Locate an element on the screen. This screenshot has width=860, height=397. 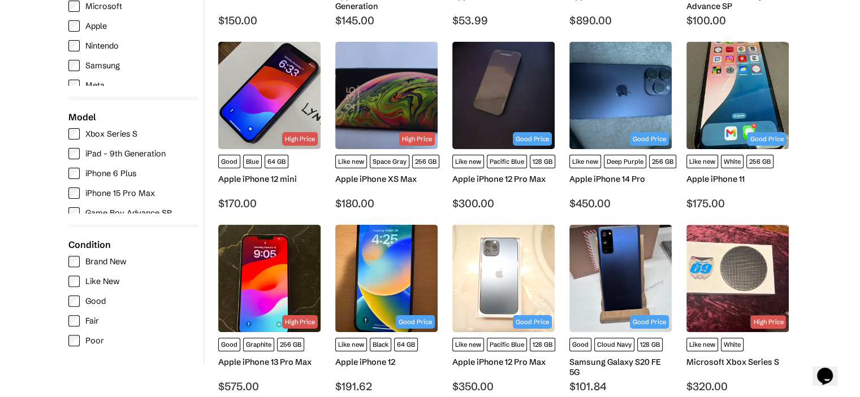
div: $450.00 is located at coordinates (620, 203).